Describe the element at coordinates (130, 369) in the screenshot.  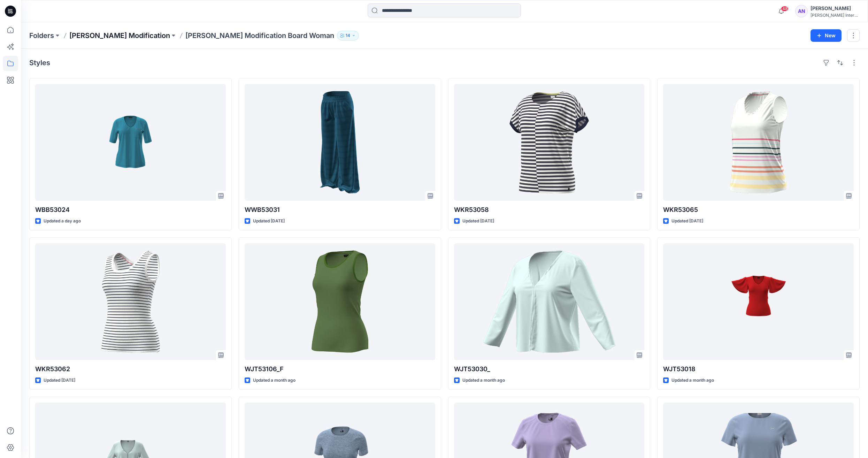
I see `p: WKR53062` at that location.